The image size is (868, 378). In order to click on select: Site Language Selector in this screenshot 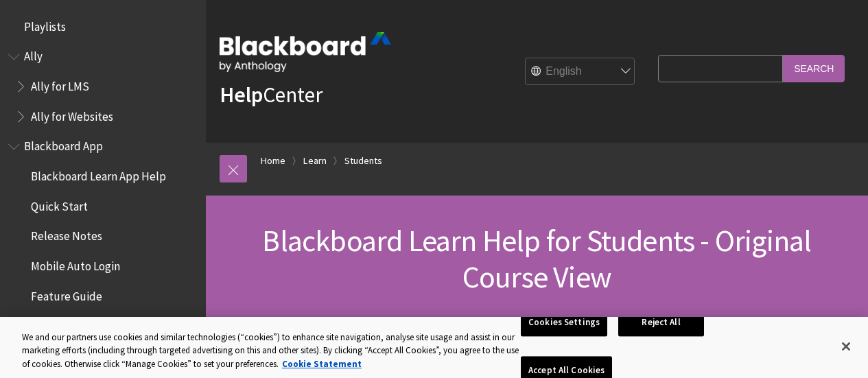, I will do `click(580, 72)`.